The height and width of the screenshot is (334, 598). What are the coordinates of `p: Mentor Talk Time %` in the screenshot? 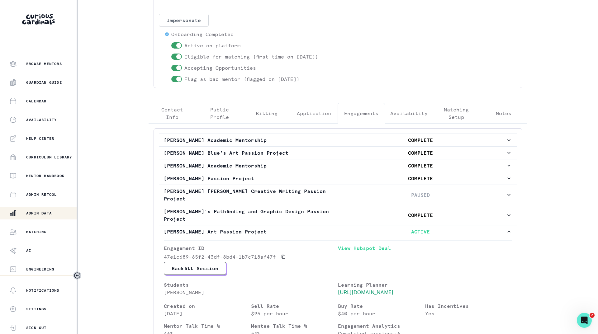 It's located at (208, 326).